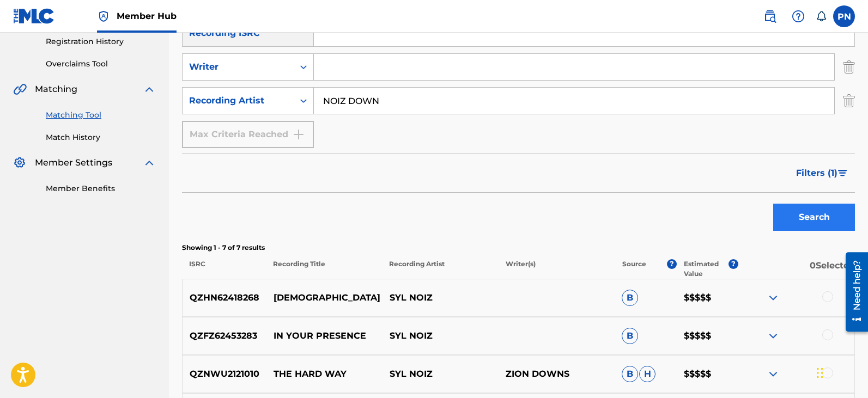  Describe the element at coordinates (324, 374) in the screenshot. I see `p: THE HARD WAY` at that location.